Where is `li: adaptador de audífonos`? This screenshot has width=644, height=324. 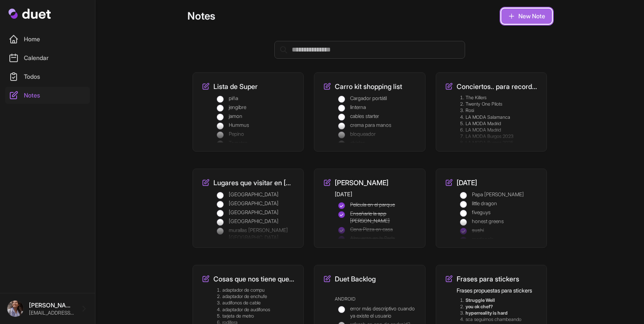
li: adaptador de audífonos is located at coordinates (256, 309).